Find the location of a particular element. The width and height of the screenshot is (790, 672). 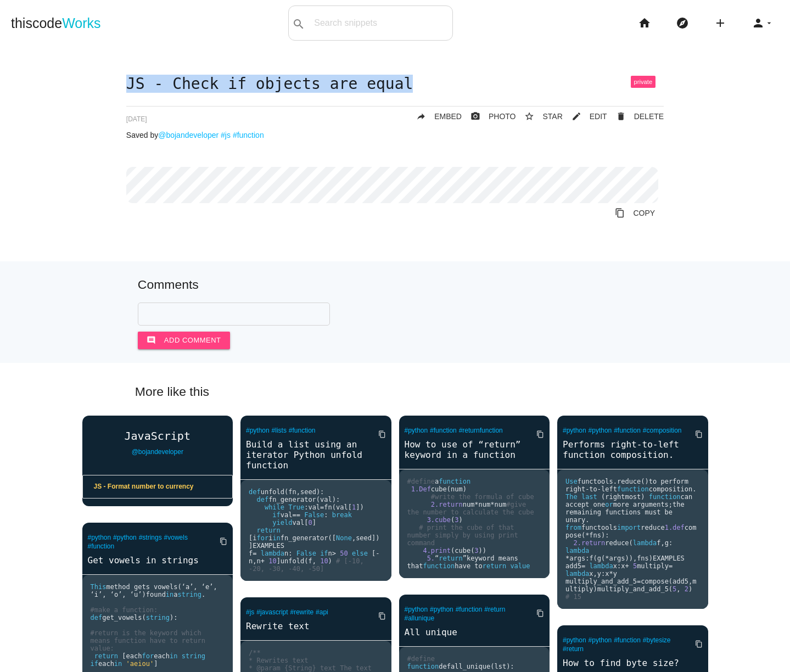

i: arrow_drop_down is located at coordinates (769, 23).